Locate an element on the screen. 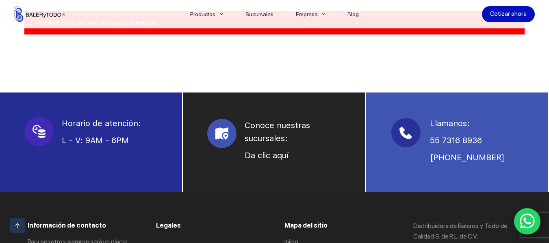 This screenshot has height=243, width=549. a: Ir arriba is located at coordinates (17, 226).